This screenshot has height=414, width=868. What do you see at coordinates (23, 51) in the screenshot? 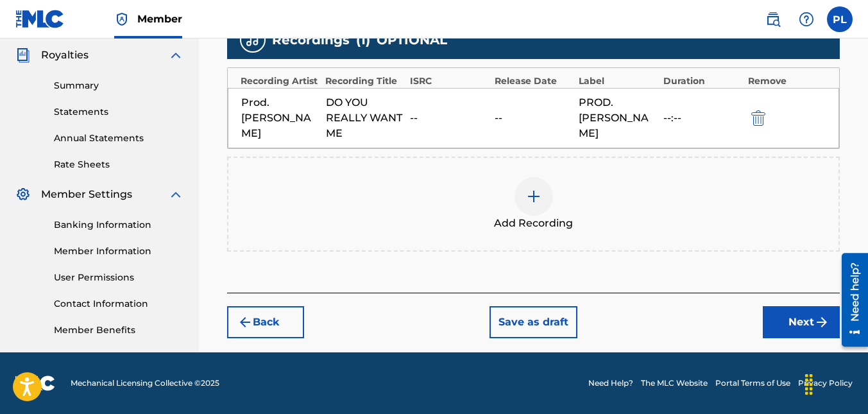
I see `div: Open Resource Center` at bounding box center [23, 51].